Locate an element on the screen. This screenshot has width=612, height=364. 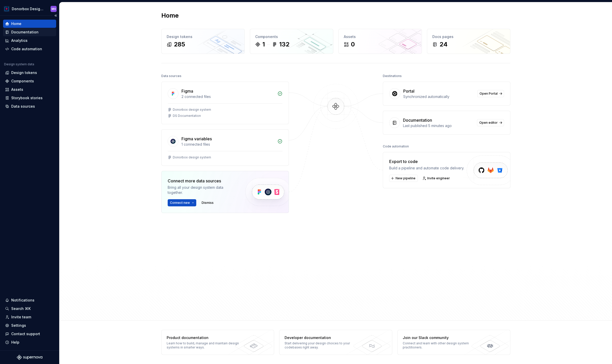
a: Developer documentationStart delivering your design choices to your codebases right away. is located at coordinates (336, 342).